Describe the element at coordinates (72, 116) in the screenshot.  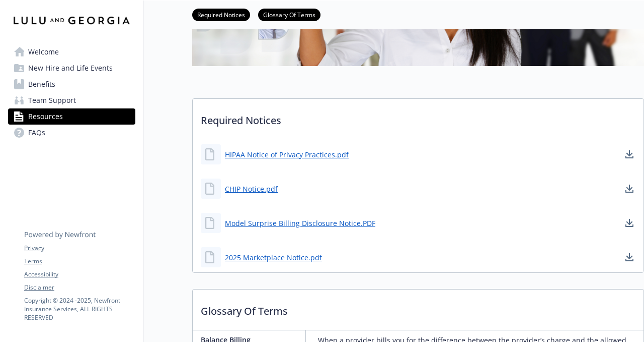
I see `a: Resources` at that location.